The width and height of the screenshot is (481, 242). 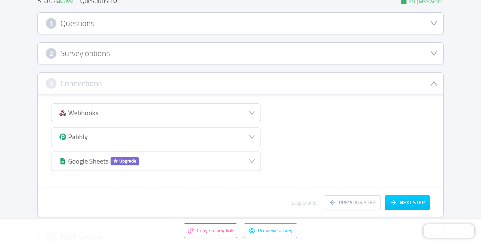 I want to click on div: icon: downWebhooks, so click(x=156, y=113).